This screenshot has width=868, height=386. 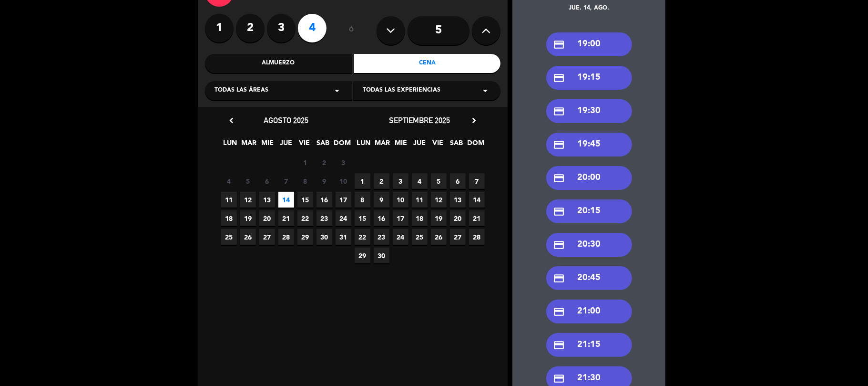 What do you see at coordinates (458, 180) in the screenshot?
I see `span: 6` at bounding box center [458, 180].